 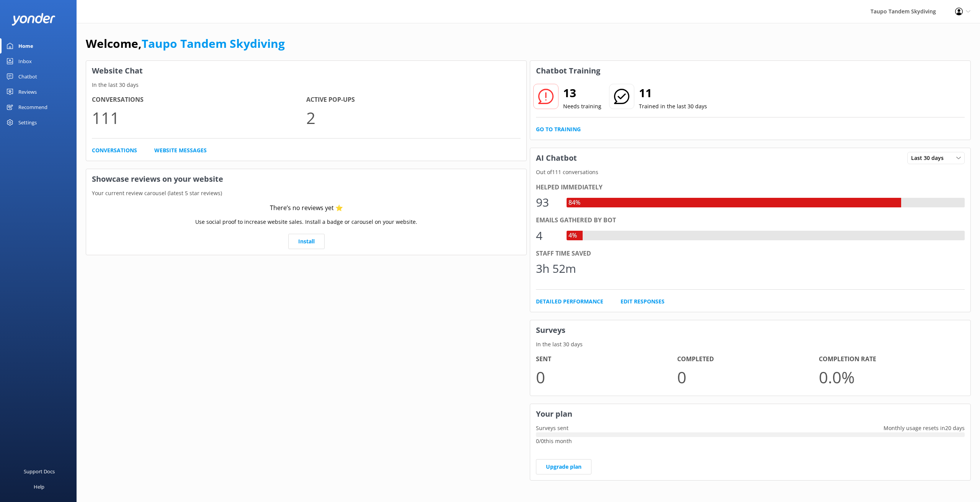 I want to click on h2: 11, so click(x=674, y=93).